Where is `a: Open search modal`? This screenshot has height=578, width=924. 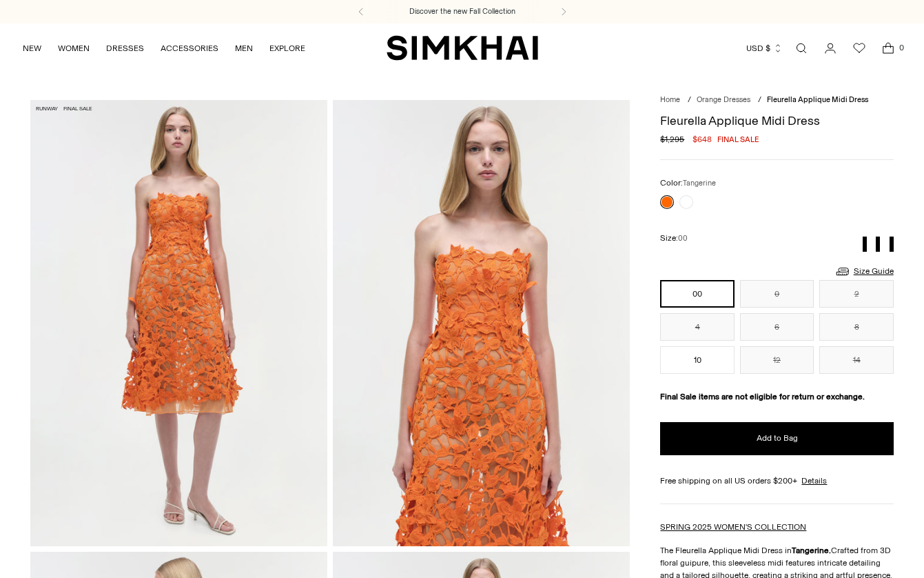 a: Open search modal is located at coordinates (801, 48).